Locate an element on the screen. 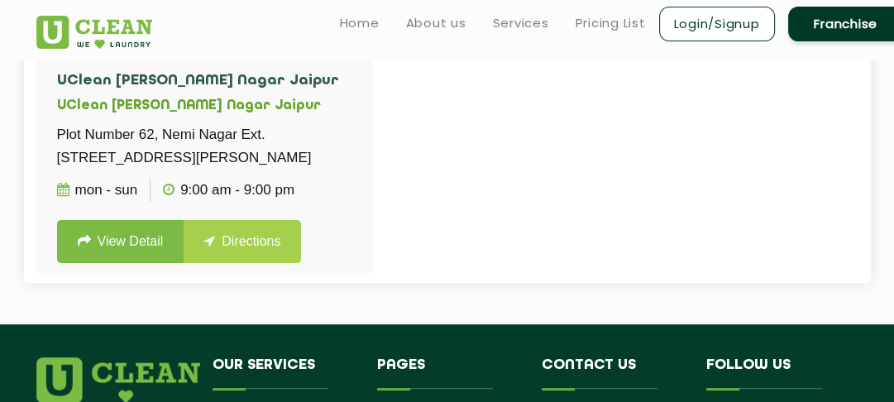 The height and width of the screenshot is (402, 894). a: View Detail is located at coordinates (121, 241).